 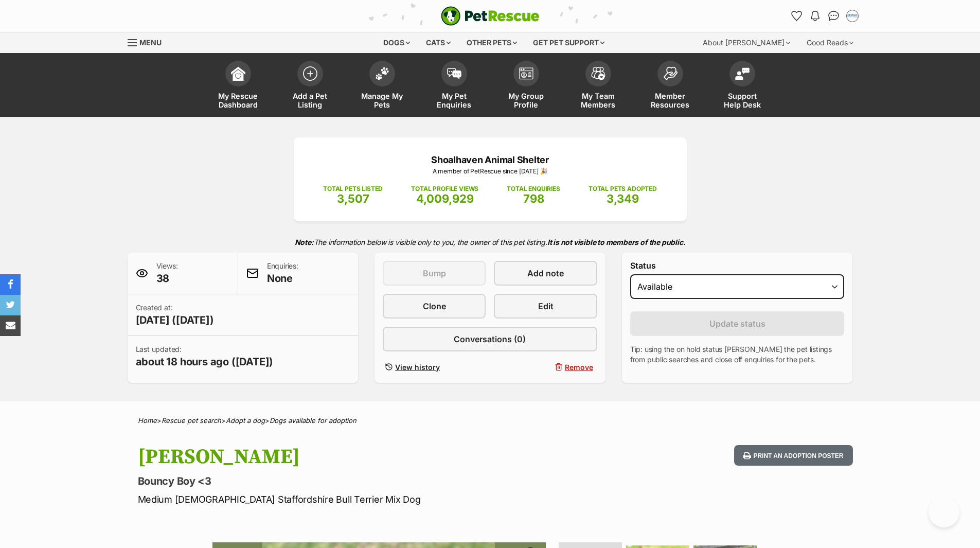 What do you see at coordinates (238, 86) in the screenshot?
I see `a: My Rescue Dashboard` at bounding box center [238, 86].